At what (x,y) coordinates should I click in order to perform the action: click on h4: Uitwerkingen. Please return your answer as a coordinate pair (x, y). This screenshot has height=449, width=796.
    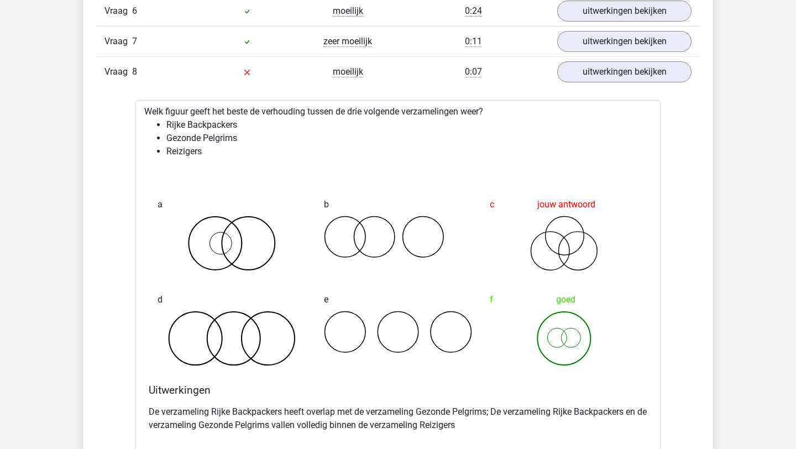
    Looking at the image, I should click on (398, 390).